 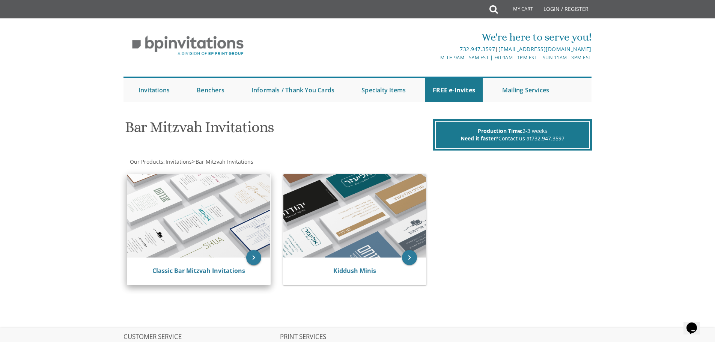 I want to click on a: FREE e-Invites, so click(x=454, y=90).